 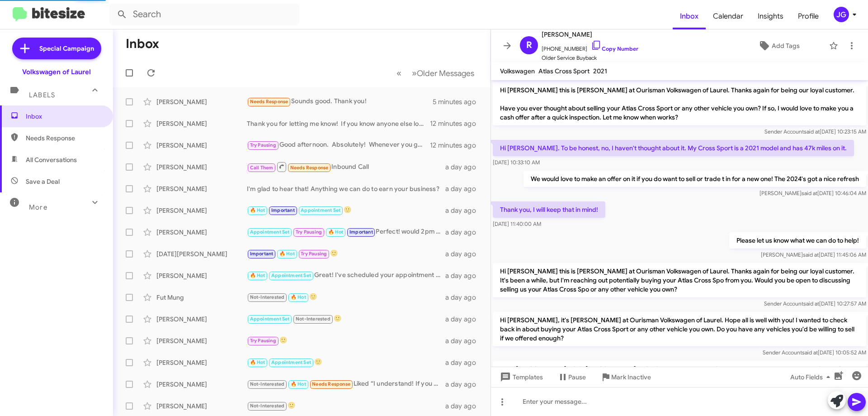 What do you see at coordinates (614, 49) in the screenshot?
I see `a: Copy Number` at bounding box center [614, 49].